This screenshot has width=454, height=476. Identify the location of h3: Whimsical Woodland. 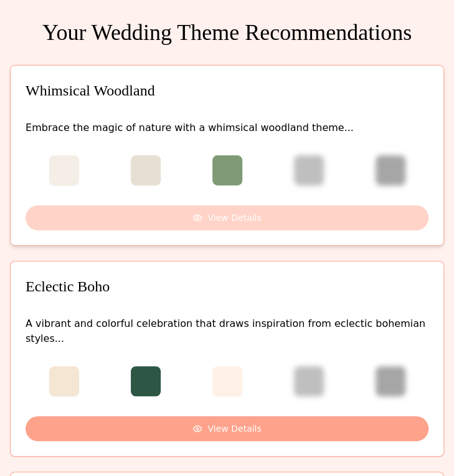
(227, 90).